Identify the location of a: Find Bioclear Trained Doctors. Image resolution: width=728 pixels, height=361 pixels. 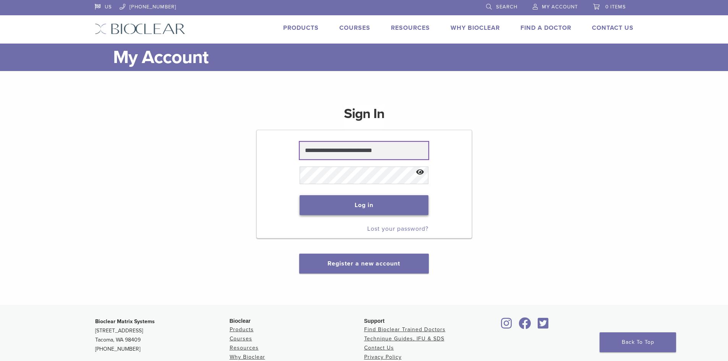
(405, 329).